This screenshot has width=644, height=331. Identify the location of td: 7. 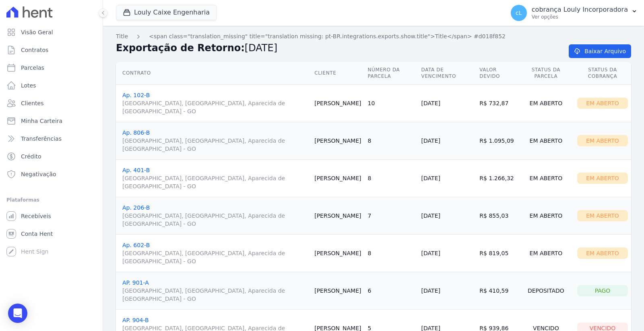
(391, 216).